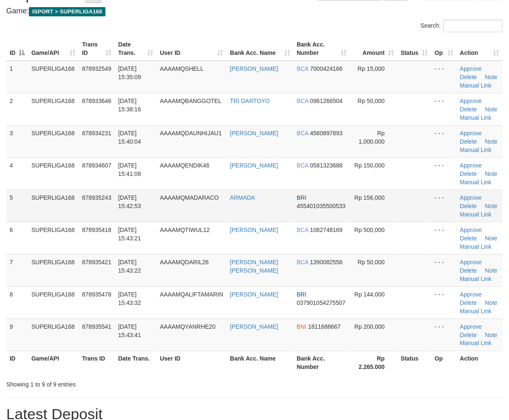 The height and width of the screenshot is (420, 509). Describe the element at coordinates (327, 69) in the screenshot. I see `span: Copy 7000424166 to clipboard` at that location.